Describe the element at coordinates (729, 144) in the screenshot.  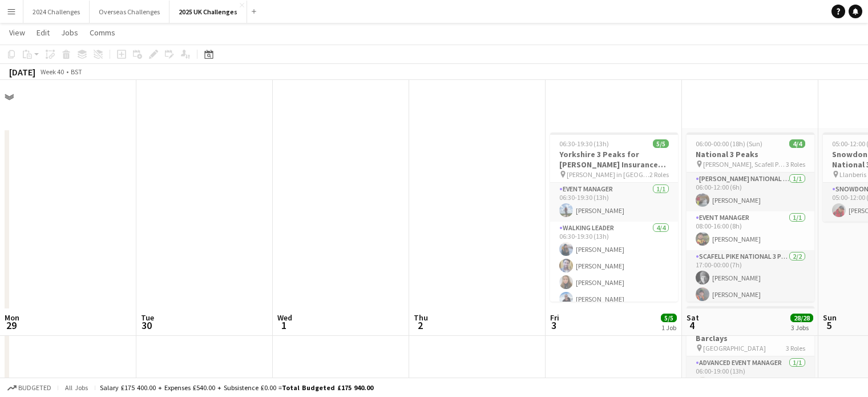
I see `span: 06:00-00:00 (18h) (Sun)` at that location.